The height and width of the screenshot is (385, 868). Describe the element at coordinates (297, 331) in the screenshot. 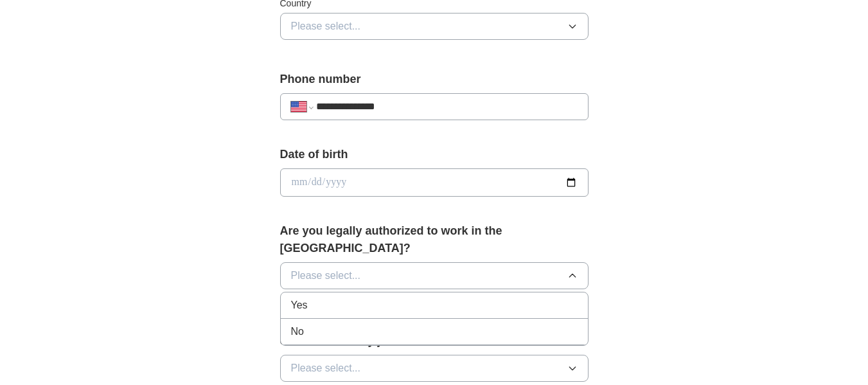

I see `span: No` at that location.